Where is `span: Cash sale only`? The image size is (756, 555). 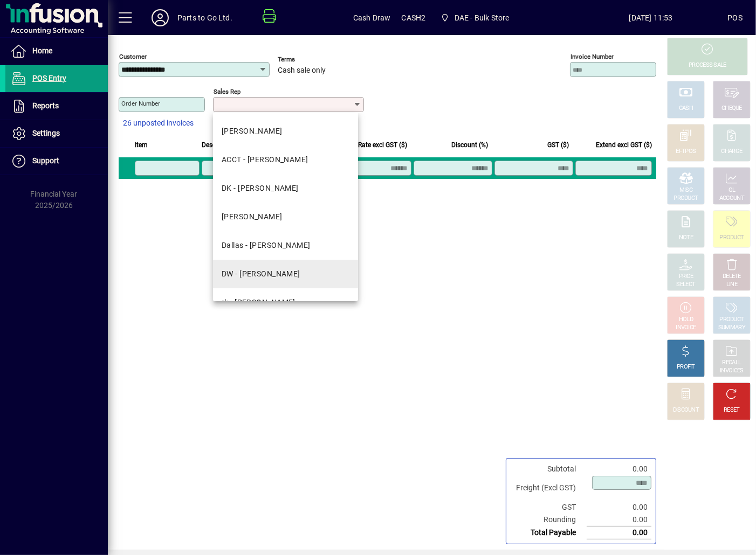 span: Cash sale only is located at coordinates (302, 70).